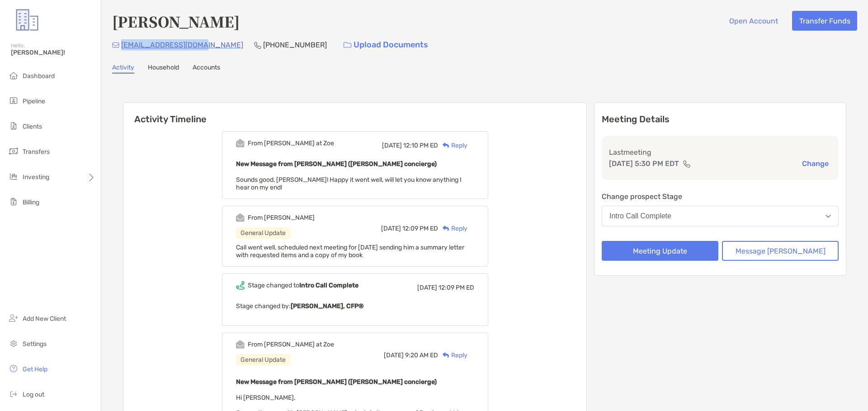  What do you see at coordinates (13, 152) in the screenshot?
I see `img: transfers icon` at bounding box center [13, 152].